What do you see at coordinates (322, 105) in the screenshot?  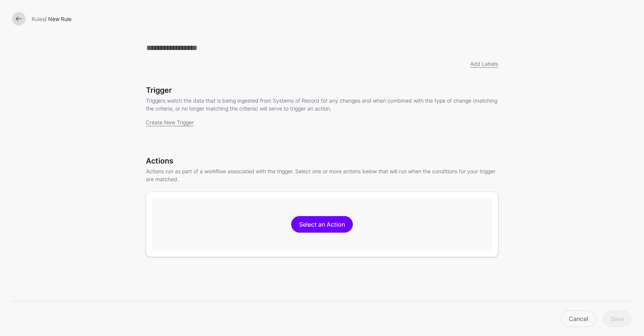 I see `p: Triggers watch the data that is being ingested from Systems of Record for any changes and when co...` at bounding box center [322, 105].